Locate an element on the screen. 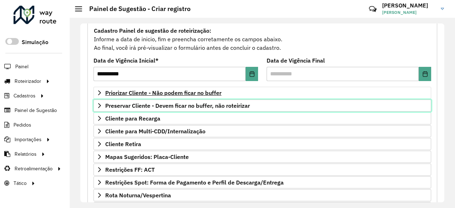 The height and width of the screenshot is (208, 455). span: Painel de Sugestão is located at coordinates (36, 110).